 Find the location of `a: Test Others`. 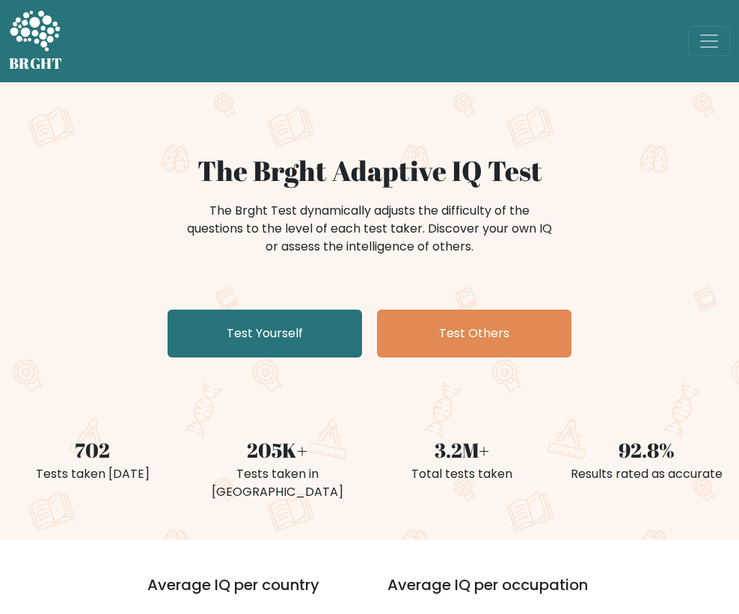

a: Test Others is located at coordinates (474, 334).